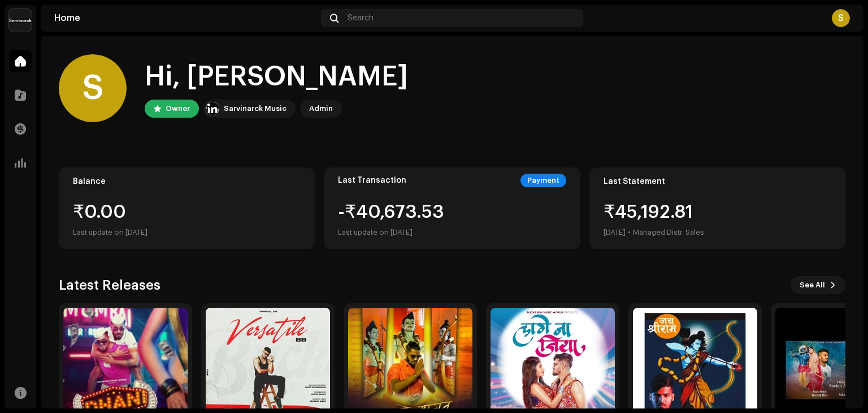  I want to click on div: Last Transaction, so click(372, 180).